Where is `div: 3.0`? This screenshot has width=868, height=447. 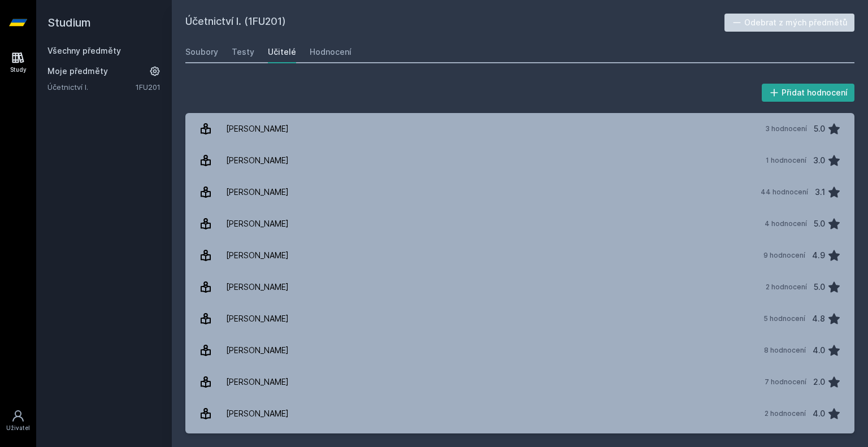
div: 3.0 is located at coordinates (819, 161).